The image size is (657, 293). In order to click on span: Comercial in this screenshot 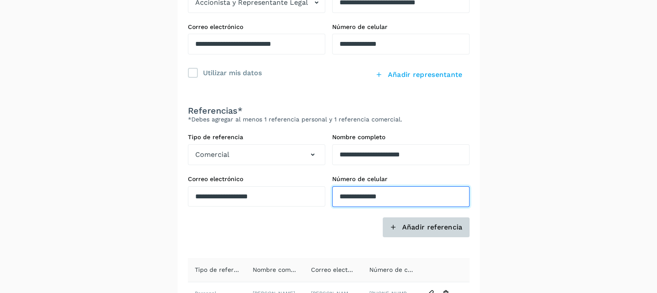, I will do `click(212, 155)`.